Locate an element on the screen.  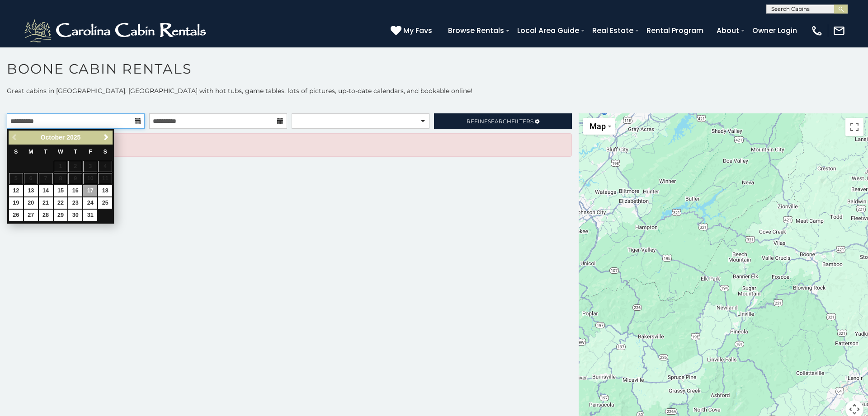
span: Next is located at coordinates (106, 137).